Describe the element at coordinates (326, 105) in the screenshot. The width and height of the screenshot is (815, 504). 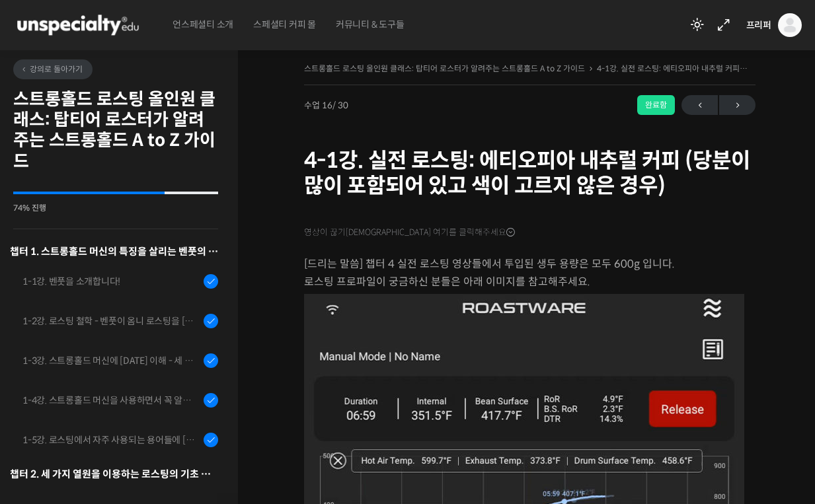
I see `span: 수업 16` at that location.